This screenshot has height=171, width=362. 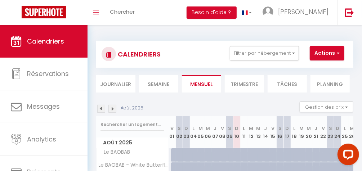 What do you see at coordinates (211, 13) in the screenshot?
I see `button: Besoin d'aide ?` at bounding box center [211, 13].